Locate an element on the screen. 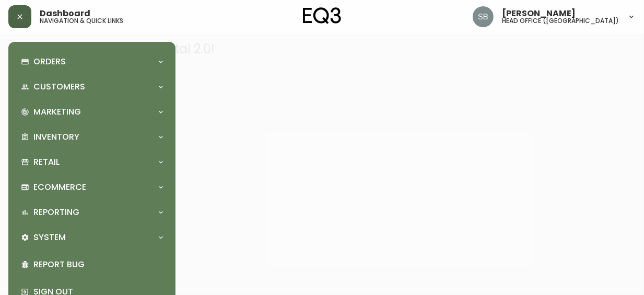 The height and width of the screenshot is (295, 644). div: System is located at coordinates (92, 238).